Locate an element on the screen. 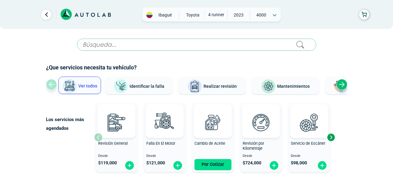  img: Flag of COLOMBIA is located at coordinates (150, 15).